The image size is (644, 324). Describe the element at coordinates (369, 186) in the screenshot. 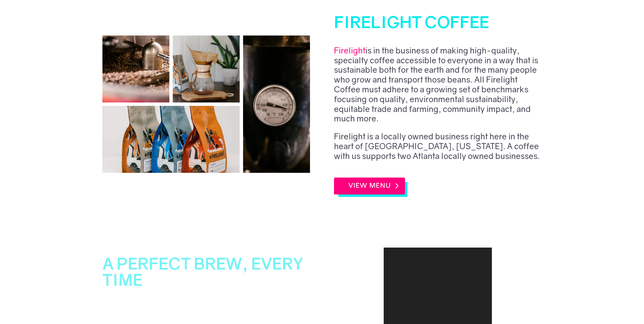

I see `a: VIEW MENU` at that location.